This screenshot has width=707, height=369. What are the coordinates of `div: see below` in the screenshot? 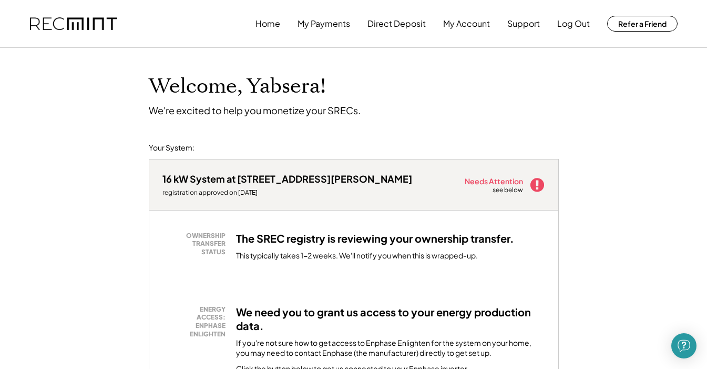 It's located at (509, 190).